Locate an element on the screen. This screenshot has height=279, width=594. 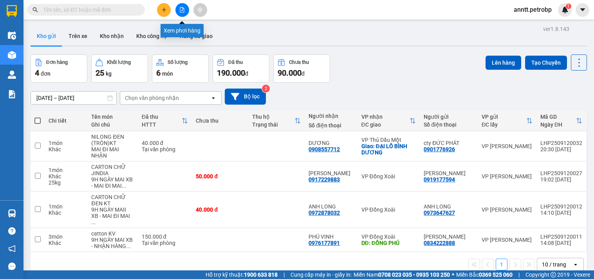
span: 4 is located at coordinates (37, 73).